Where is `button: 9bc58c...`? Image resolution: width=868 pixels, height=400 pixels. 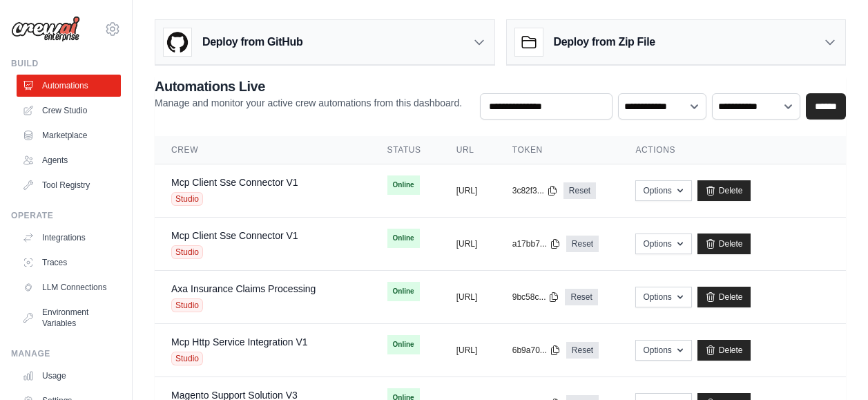
button: 9bc58c... is located at coordinates (536, 297).